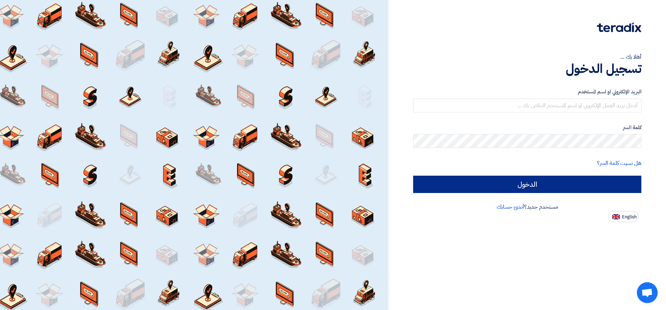  Describe the element at coordinates (527, 69) in the screenshot. I see `h1: تسجيل الدخول` at that location.